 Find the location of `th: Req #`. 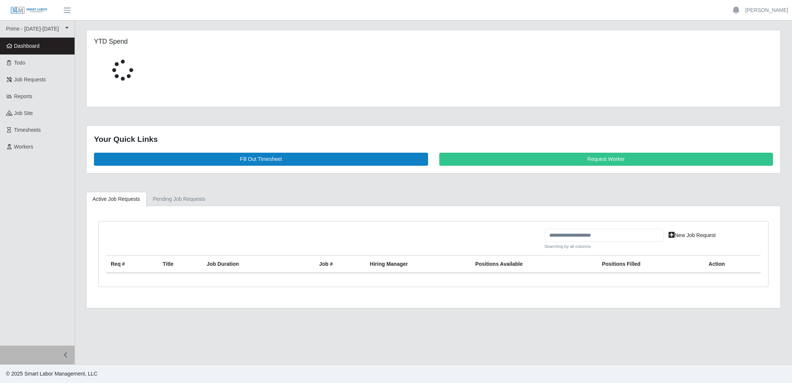

th: Req # is located at coordinates (132, 264).